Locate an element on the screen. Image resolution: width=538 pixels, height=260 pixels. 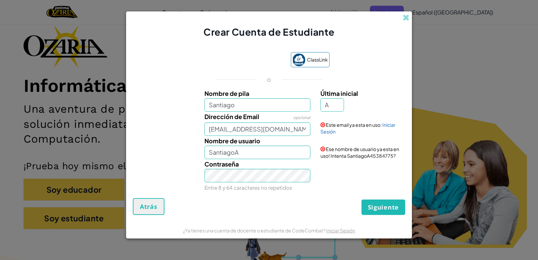
span: ClassLink is located at coordinates (317, 60).